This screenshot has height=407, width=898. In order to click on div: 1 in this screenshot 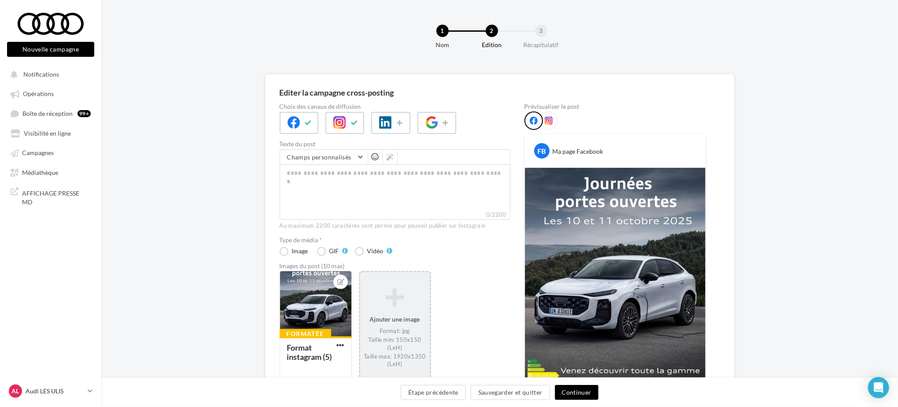, I will do `click(443, 31)`.